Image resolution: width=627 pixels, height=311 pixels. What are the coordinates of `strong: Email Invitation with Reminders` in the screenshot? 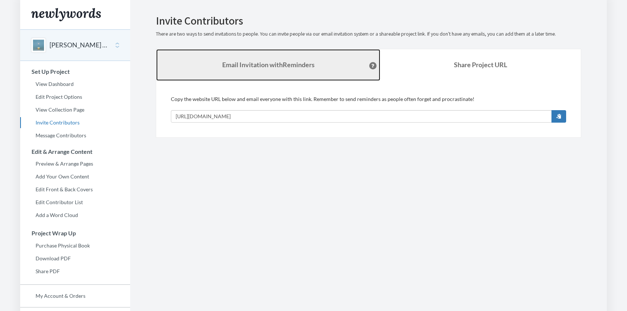 It's located at (268, 65).